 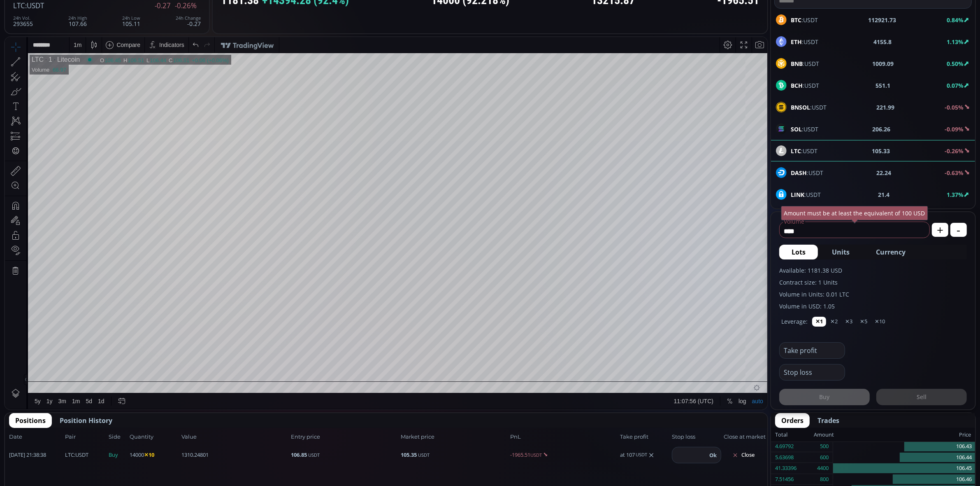 What do you see at coordinates (166, 23) in the screenshot?
I see `div: C` at bounding box center [166, 23].